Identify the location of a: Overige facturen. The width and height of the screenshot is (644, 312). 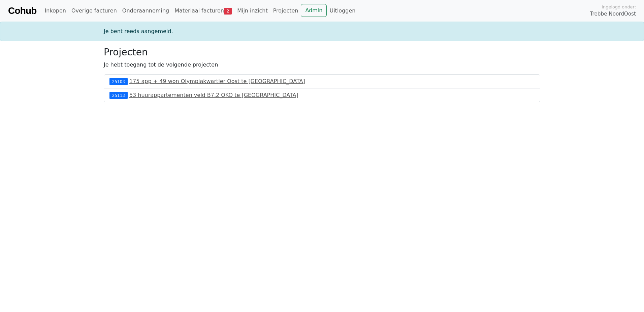
(94, 11).